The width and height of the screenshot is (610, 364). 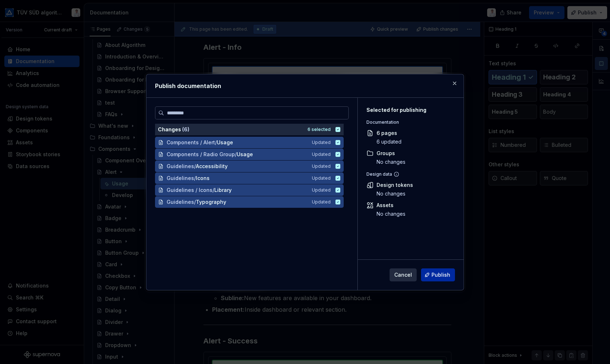 I want to click on div: Selected for publishing, so click(x=407, y=110).